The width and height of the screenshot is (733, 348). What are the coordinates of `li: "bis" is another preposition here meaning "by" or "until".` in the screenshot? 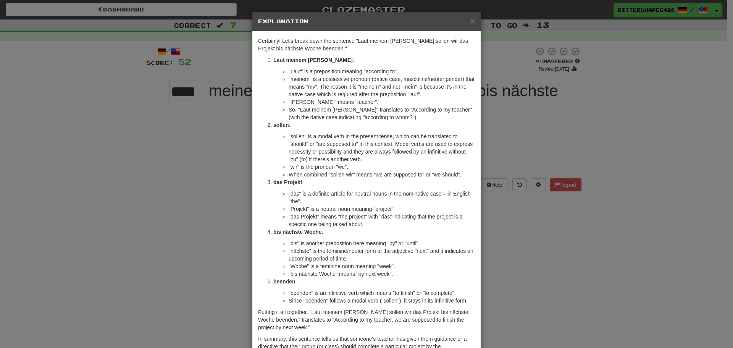 It's located at (382, 243).